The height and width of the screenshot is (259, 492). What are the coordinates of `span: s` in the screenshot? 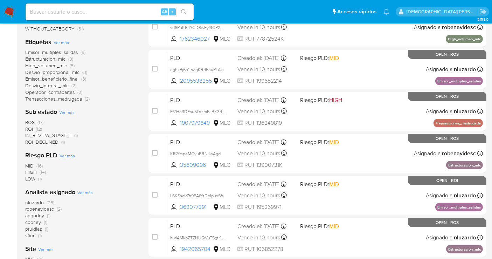 It's located at (172, 12).